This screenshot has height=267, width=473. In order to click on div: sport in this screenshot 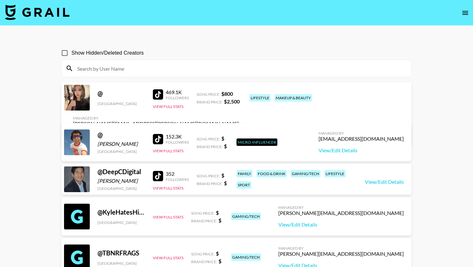, I will do `click(244, 185)`.